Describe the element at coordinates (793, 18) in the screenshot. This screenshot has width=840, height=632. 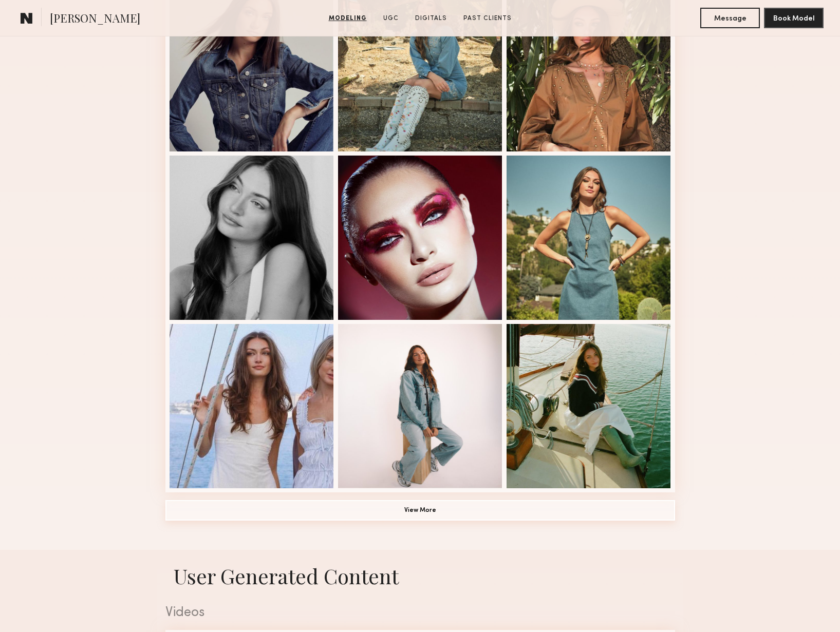
I see `button: Book Model` at that location.